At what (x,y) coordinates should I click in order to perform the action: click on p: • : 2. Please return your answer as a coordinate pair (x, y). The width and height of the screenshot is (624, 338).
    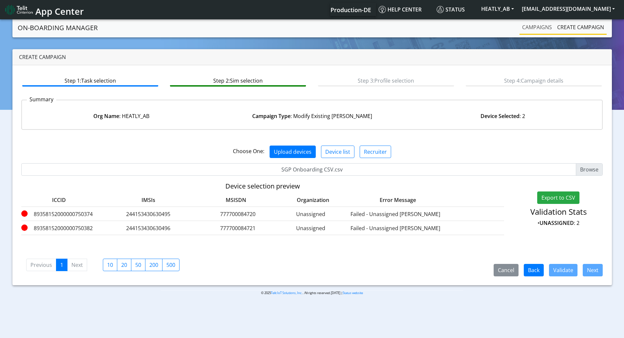
    Looking at the image, I should click on (558, 223).